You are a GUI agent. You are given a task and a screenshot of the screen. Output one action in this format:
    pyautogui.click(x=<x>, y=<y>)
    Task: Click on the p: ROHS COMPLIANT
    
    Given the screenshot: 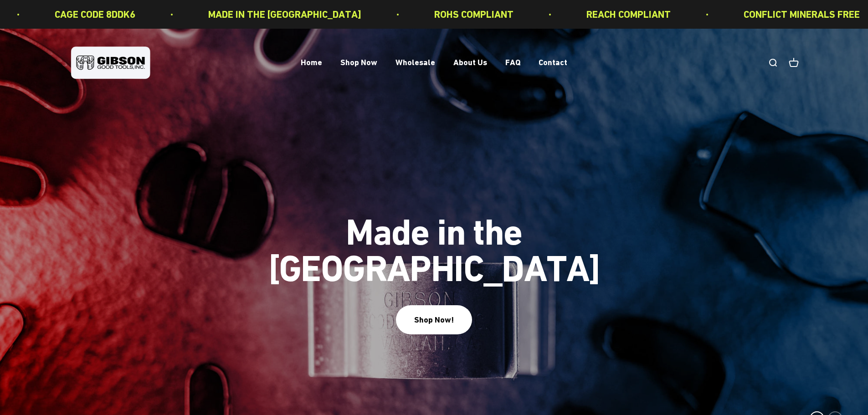 What is the action you would take?
    pyautogui.click(x=415, y=14)
    